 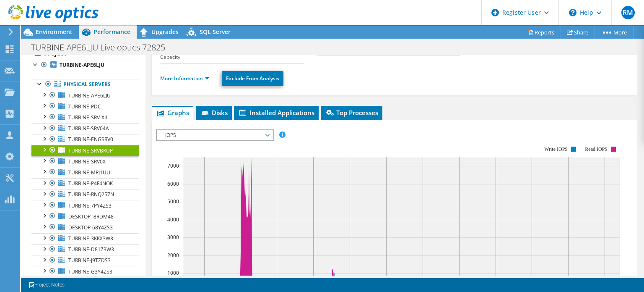 What do you see at coordinates (276, 113) in the screenshot?
I see `span: Installed Applications` at bounding box center [276, 113].